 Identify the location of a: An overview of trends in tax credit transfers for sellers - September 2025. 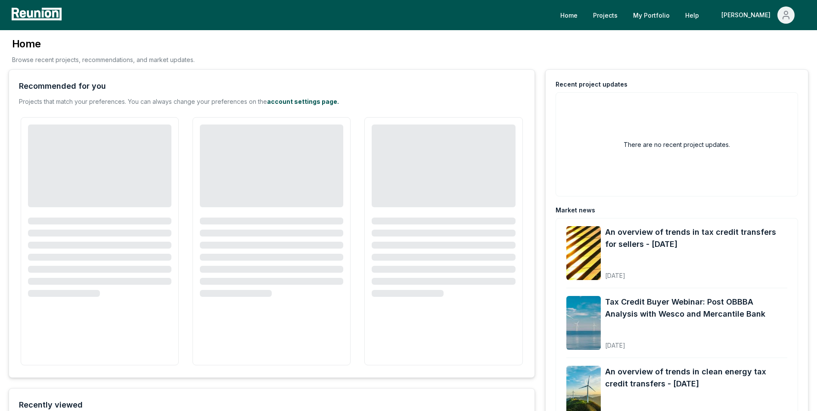
(584, 253).